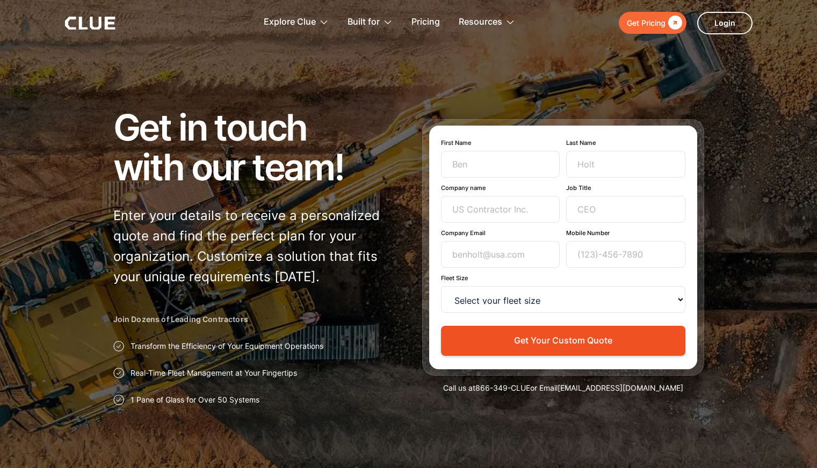 Image resolution: width=817 pixels, height=468 pixels. Describe the element at coordinates (646, 23) in the screenshot. I see `div: Get Pricing` at that location.